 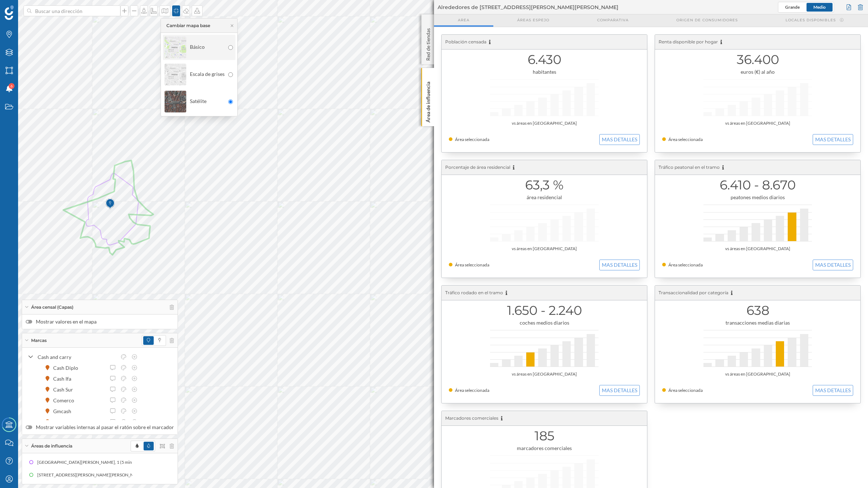 What do you see at coordinates (544, 59) in the screenshot?
I see `h1: 6.430` at bounding box center [544, 59].